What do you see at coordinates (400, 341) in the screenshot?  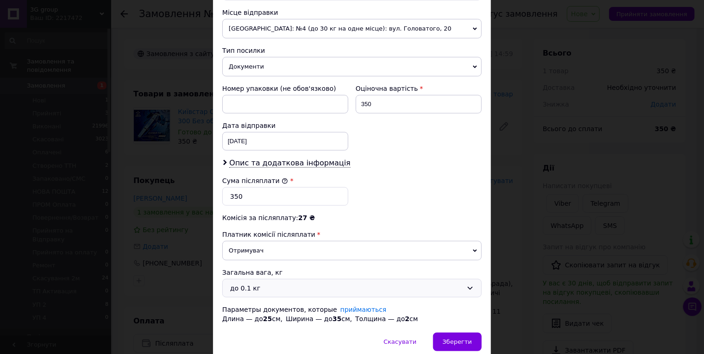 I see `span: Скасувати` at bounding box center [400, 341].